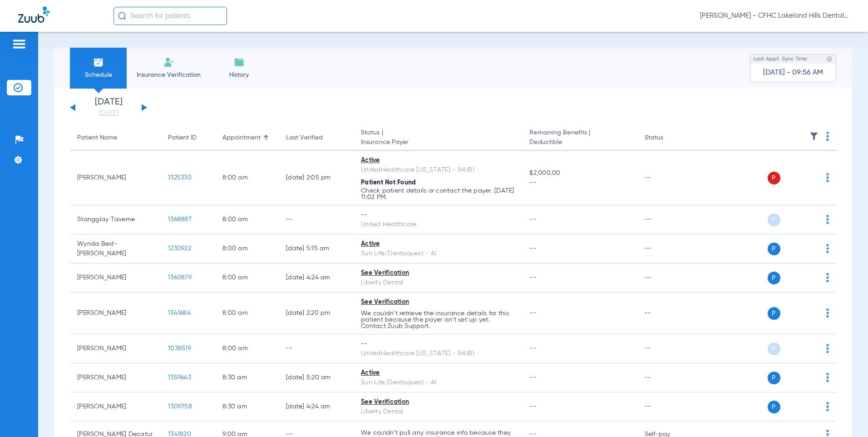 This screenshot has height=437, width=868. Describe the element at coordinates (179, 348) in the screenshot. I see `span: 1038519` at that location.